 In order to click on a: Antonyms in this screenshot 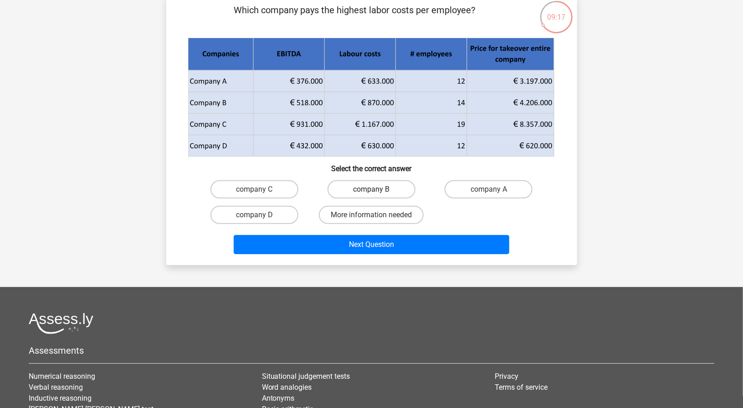, I will do `click(279, 397)`.